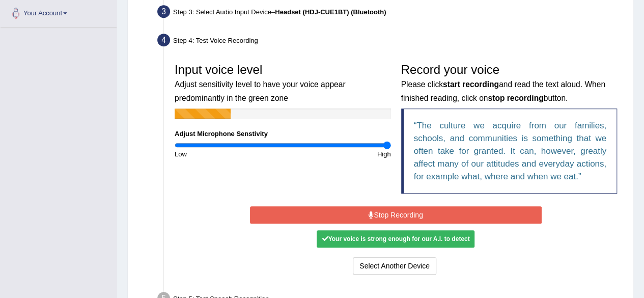 This screenshot has width=644, height=298. What do you see at coordinates (395, 215) in the screenshot?
I see `button: Stop Recording` at bounding box center [395, 215].